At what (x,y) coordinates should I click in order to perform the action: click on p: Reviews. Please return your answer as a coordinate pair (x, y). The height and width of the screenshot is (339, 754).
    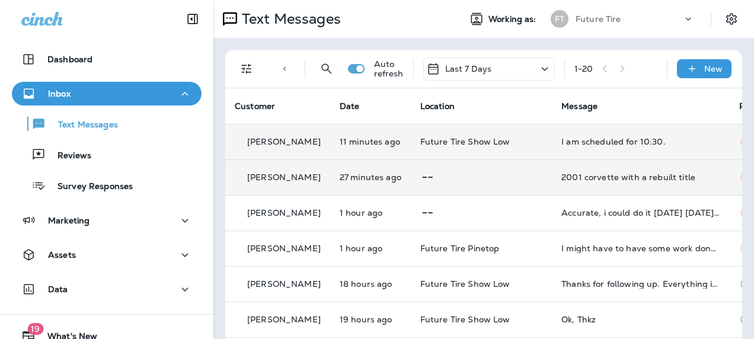
    Looking at the image, I should click on (68, 156).